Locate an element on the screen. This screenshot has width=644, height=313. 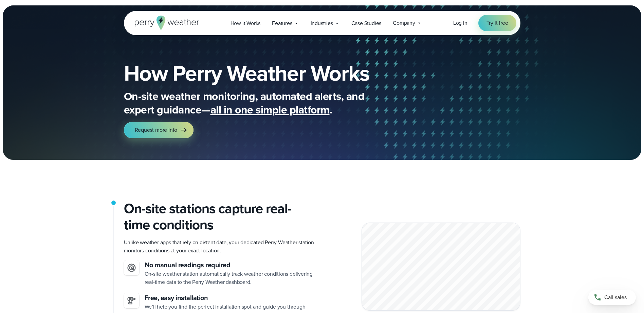
span: Features is located at coordinates (281, 23).